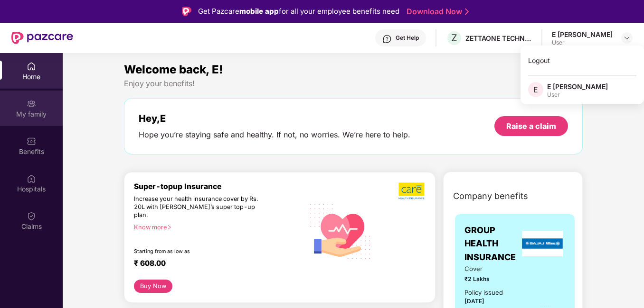  Describe the element at coordinates (173, 69) in the screenshot. I see `span: Welcome back, E!` at that location.